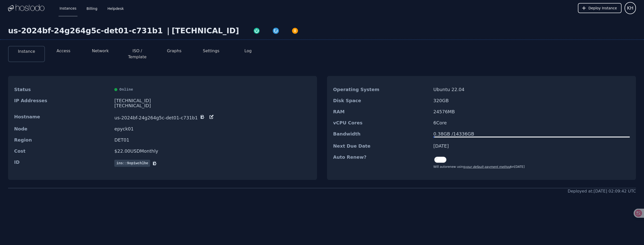  I want to click on button: Settings, so click(211, 51).